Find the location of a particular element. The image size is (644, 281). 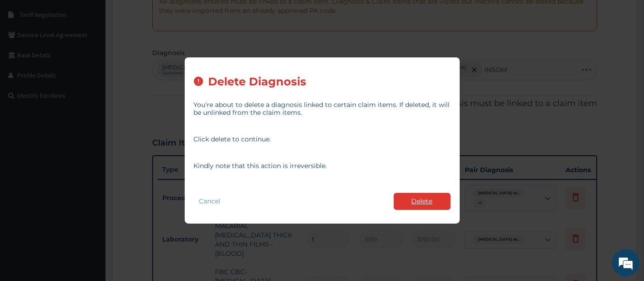

button: Delete is located at coordinates (422, 201).